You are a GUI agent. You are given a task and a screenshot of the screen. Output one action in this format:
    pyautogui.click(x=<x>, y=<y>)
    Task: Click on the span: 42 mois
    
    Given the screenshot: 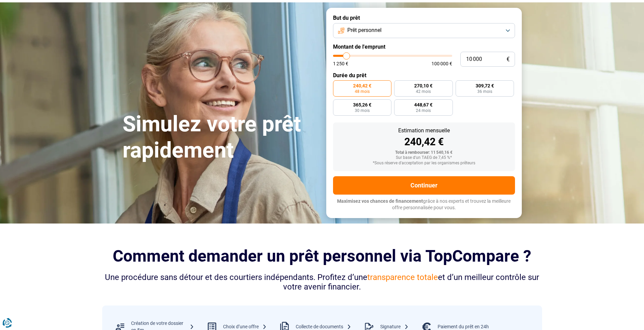 What is the action you would take?
    pyautogui.click(x=423, y=91)
    